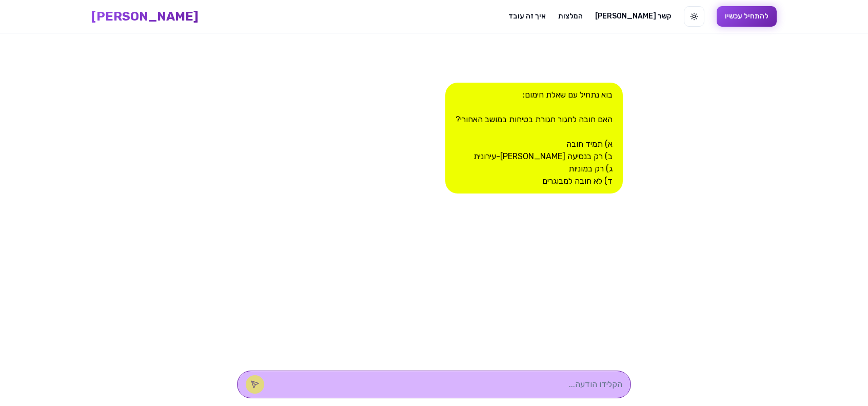 This screenshot has height=406, width=868. What do you see at coordinates (534, 138) in the screenshot?
I see `div: בוא נתחיל עם שאלת חימום: האם חובה לחגור חגורת בטיחות במושב האחורי? א) תמיד חובה ב) רק בנסיעה [PER...` at bounding box center [534, 138].